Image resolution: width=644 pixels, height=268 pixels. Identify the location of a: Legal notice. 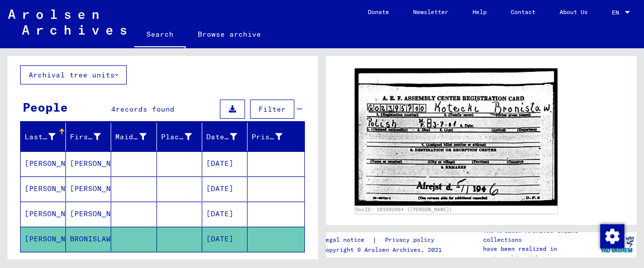
(347, 240).